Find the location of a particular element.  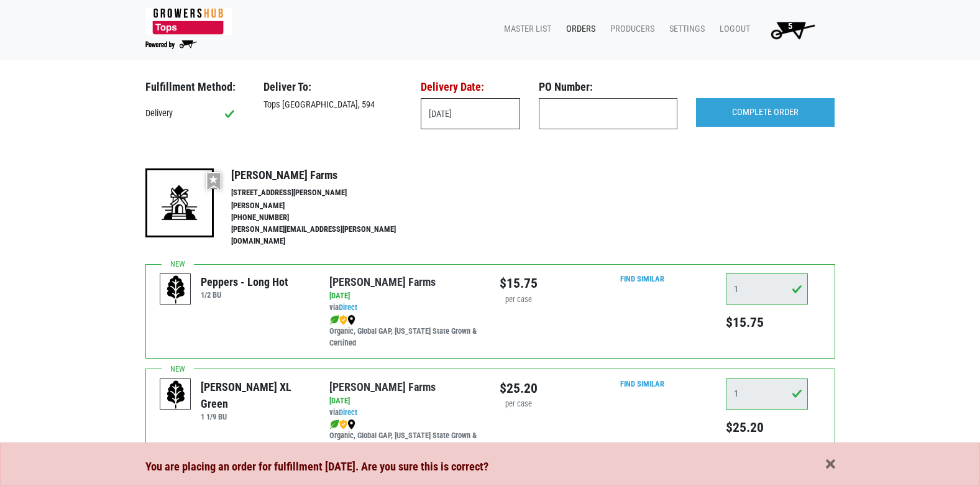

h3: PO Number: is located at coordinates (608, 87).